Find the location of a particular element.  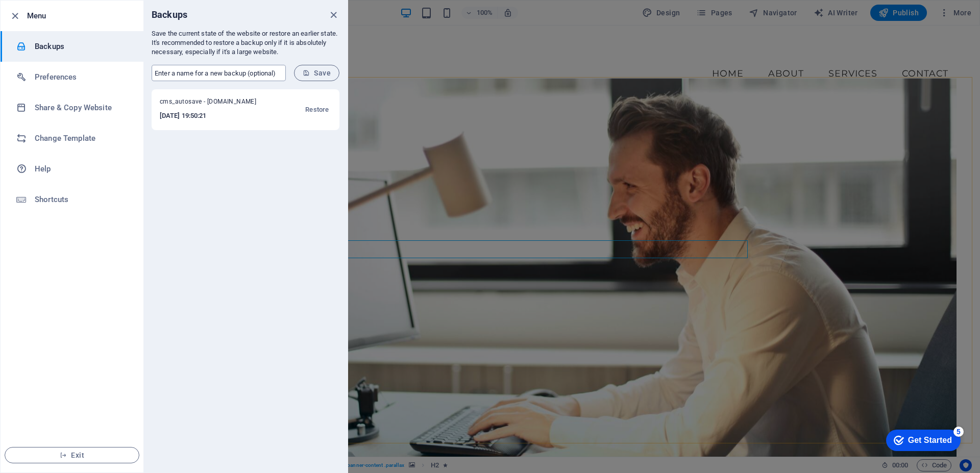

div: Get Started is located at coordinates (50, 16).